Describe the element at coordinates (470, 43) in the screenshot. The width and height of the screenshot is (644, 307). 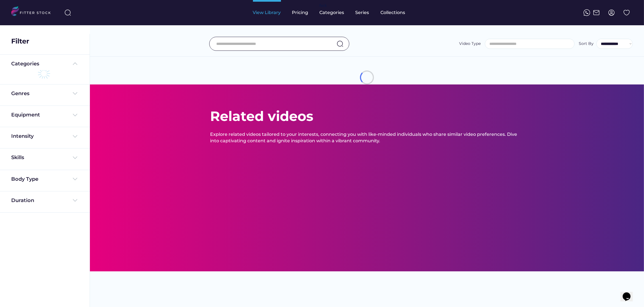
I see `div: Video Type` at that location.